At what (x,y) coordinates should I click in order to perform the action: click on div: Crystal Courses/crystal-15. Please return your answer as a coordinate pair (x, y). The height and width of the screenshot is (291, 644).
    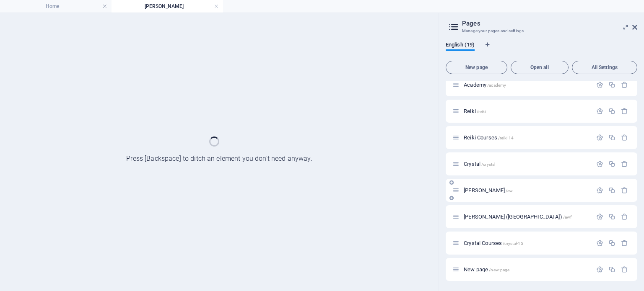
    Looking at the image, I should click on (526, 243).